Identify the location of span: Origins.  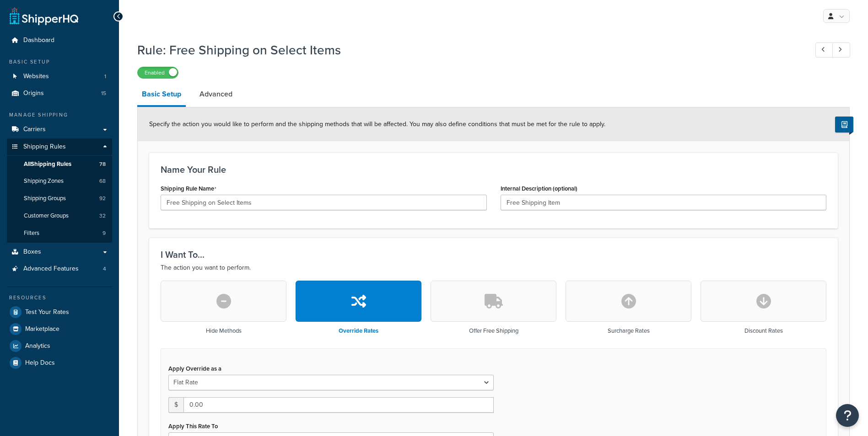
(33, 93).